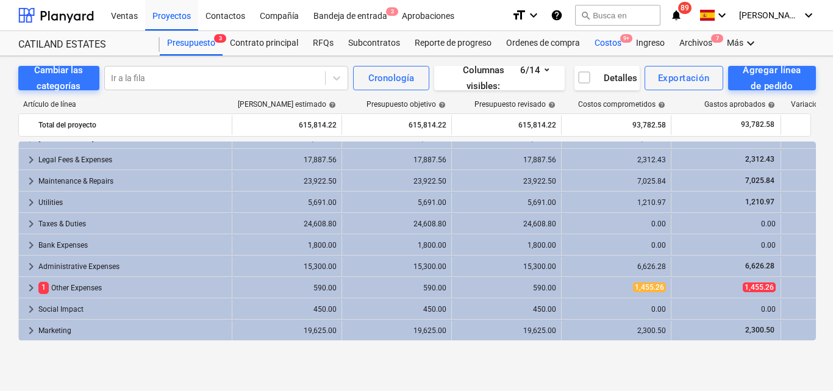  What do you see at coordinates (616, 125) in the screenshot?
I see `div: 93,782.58` at bounding box center [616, 125].